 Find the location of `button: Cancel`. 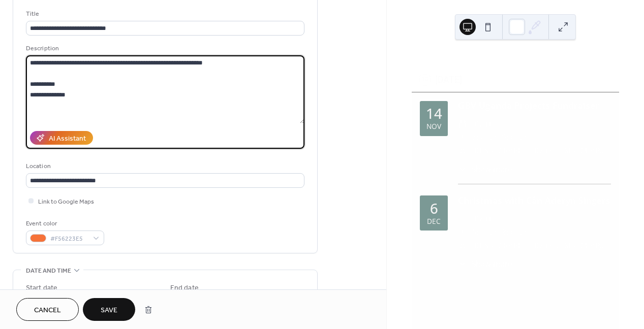

button: Cancel is located at coordinates (47, 309).